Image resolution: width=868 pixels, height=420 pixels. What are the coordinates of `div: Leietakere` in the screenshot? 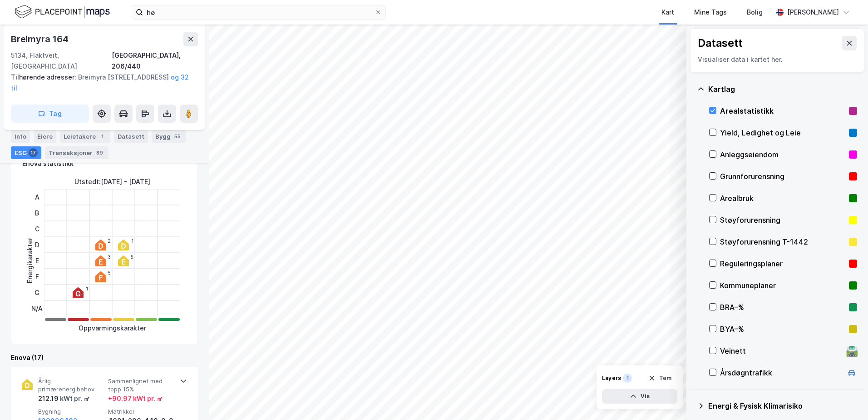 It's located at (85, 137).